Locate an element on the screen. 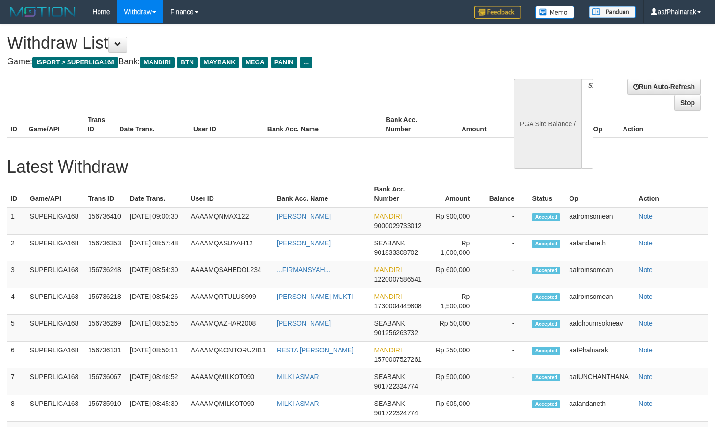  a: Run Auto-Refresh is located at coordinates (664, 87).